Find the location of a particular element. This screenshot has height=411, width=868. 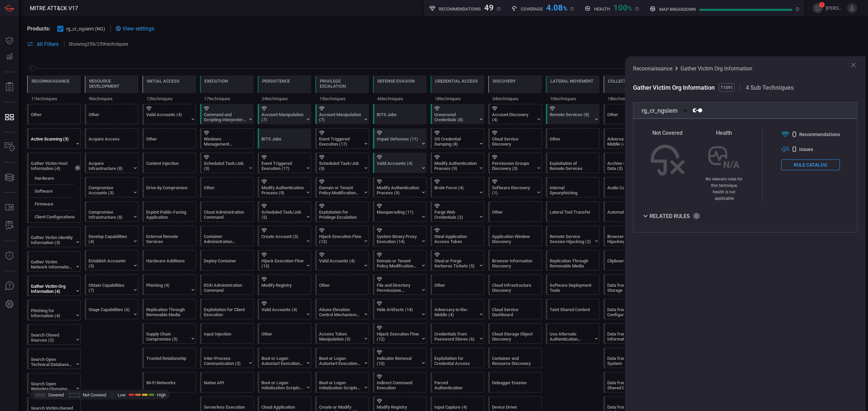

div: T1622: Debugger Evasion (Not covered) is located at coordinates (515, 382).